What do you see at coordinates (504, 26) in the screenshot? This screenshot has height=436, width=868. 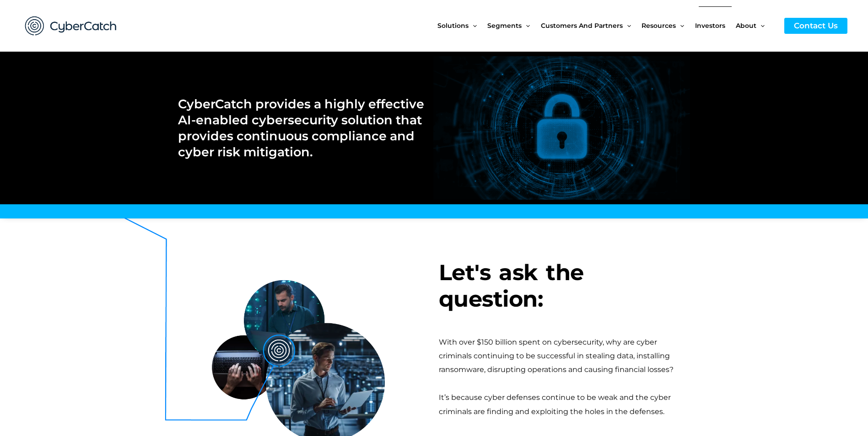 I see `span: Segments` at bounding box center [504, 26].